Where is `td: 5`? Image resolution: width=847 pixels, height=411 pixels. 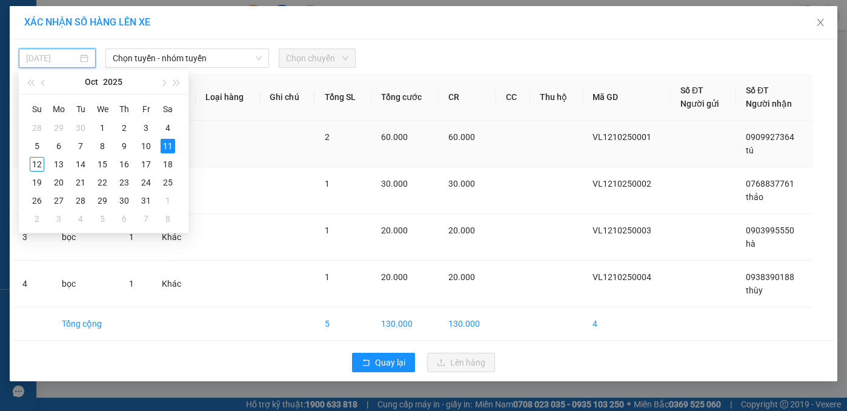 td: 5 is located at coordinates (342, 324).